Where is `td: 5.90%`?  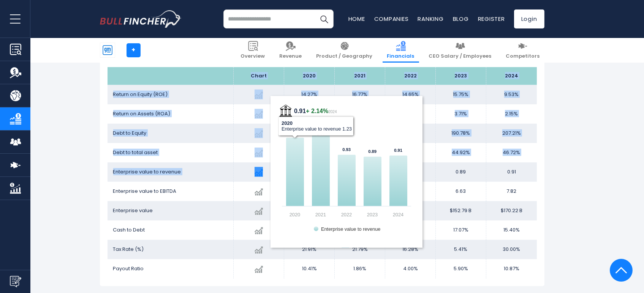 td: 5.90% is located at coordinates (461, 269).